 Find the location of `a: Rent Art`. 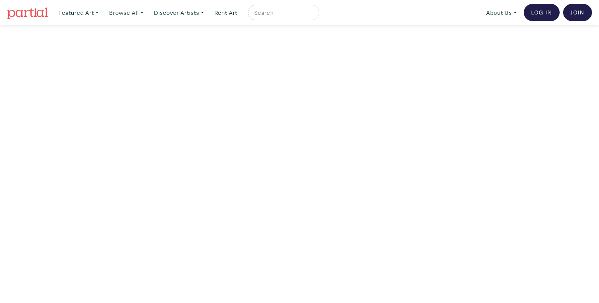

a: Rent Art is located at coordinates (226, 12).